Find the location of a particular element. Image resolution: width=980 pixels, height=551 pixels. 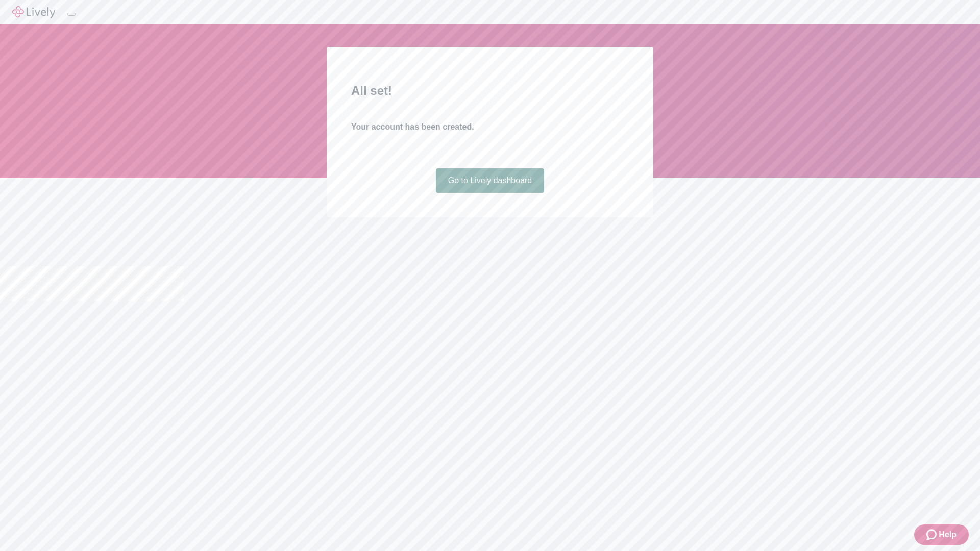

a: Go to Lively dashboard is located at coordinates (490, 181).